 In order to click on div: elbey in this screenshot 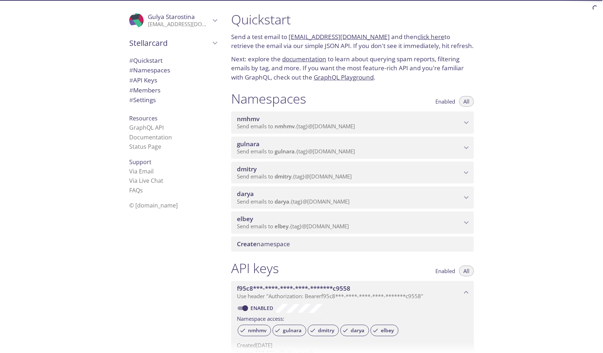, I will do `click(384, 331)`.